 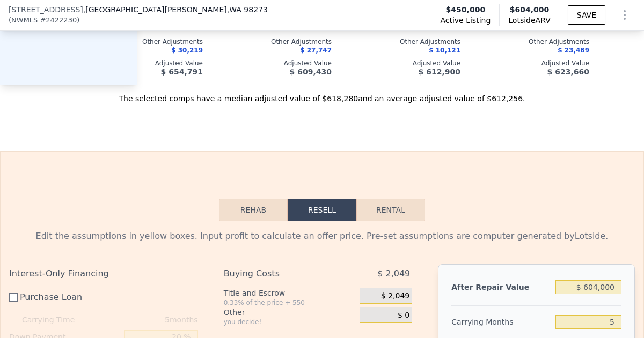 What do you see at coordinates (64, 298) in the screenshot?
I see `label: Purchase Loan` at bounding box center [64, 298].